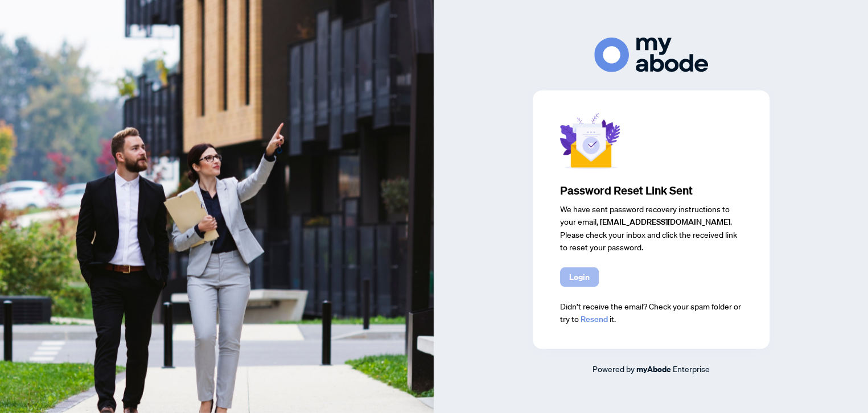  Describe the element at coordinates (579, 278) in the screenshot. I see `span: Login` at that location.